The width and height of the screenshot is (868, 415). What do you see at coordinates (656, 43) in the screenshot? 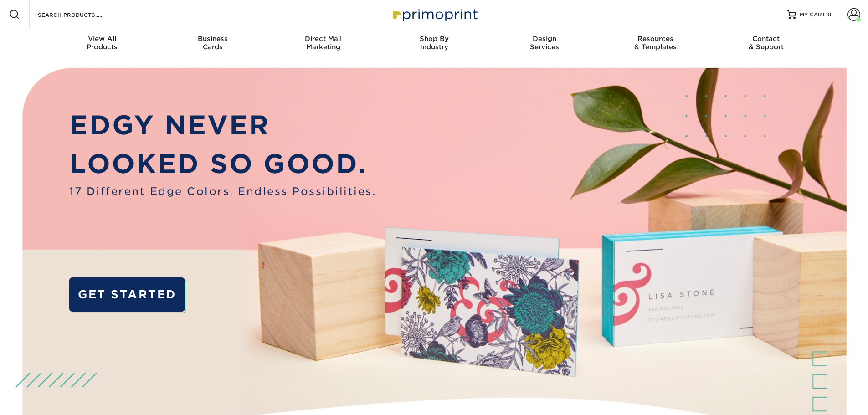
I see `div: & Templates` at bounding box center [656, 43].